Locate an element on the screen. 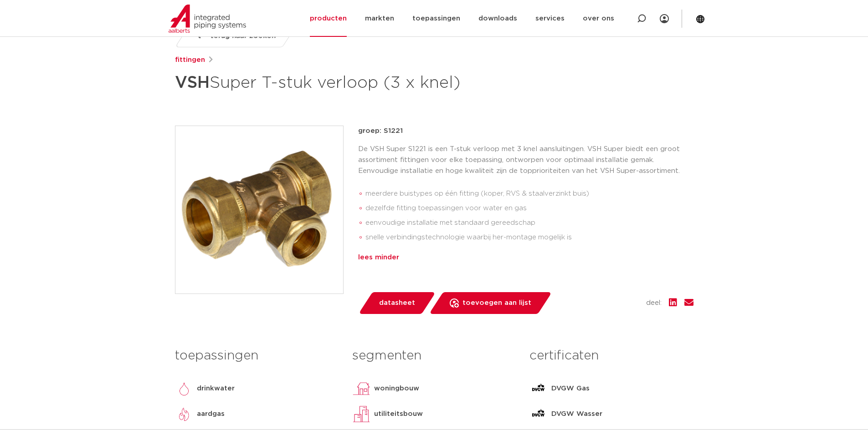  div: lees minder is located at coordinates (525, 258).